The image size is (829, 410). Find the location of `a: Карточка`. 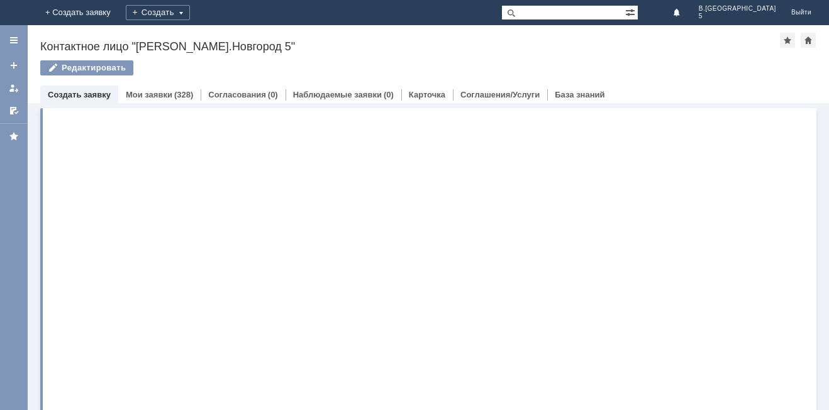

a: Карточка is located at coordinates (427, 94).